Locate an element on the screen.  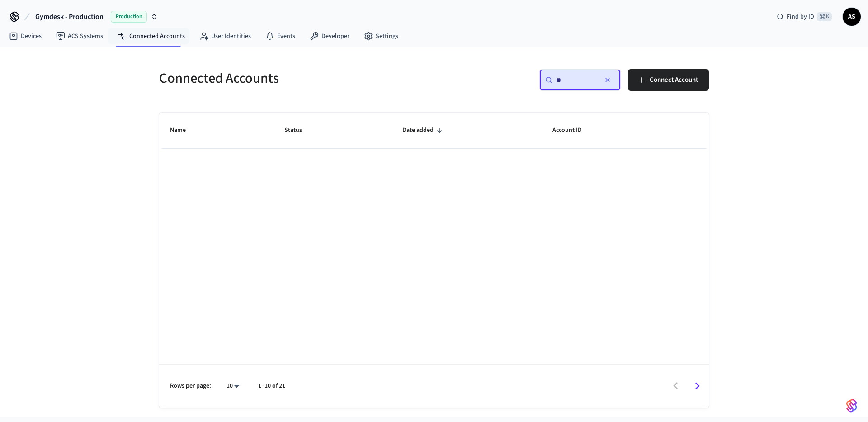
a: Connected Accounts is located at coordinates (151, 36).